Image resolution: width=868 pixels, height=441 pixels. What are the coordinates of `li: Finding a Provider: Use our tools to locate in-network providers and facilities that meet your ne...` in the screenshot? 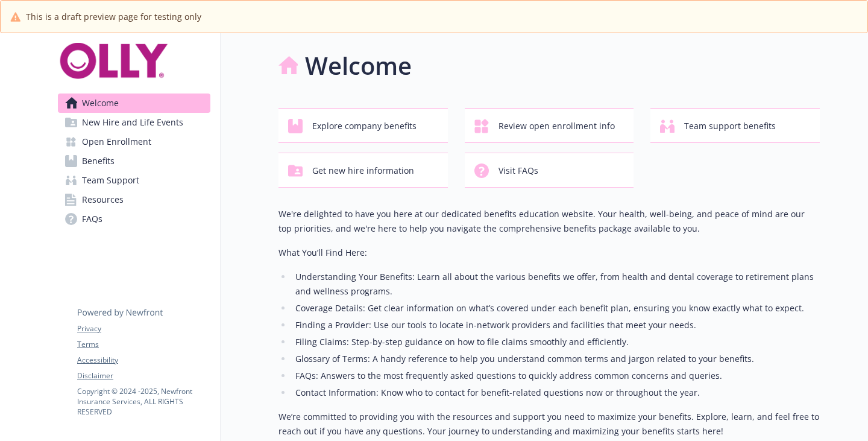 It's located at (556, 325).